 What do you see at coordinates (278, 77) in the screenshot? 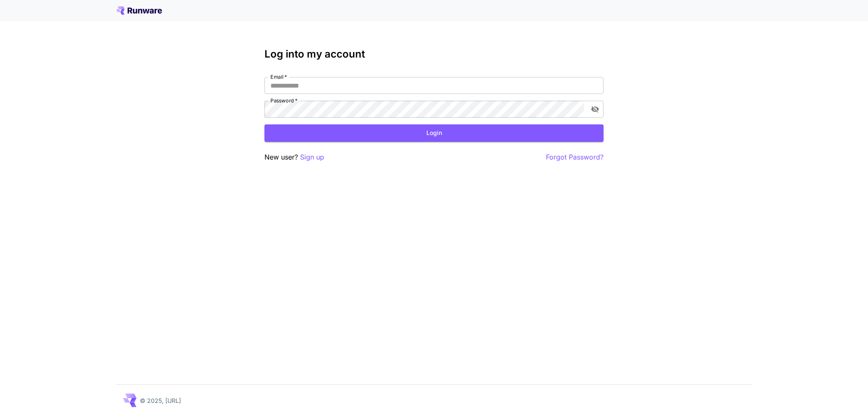
I see `label: Email` at bounding box center [278, 77].